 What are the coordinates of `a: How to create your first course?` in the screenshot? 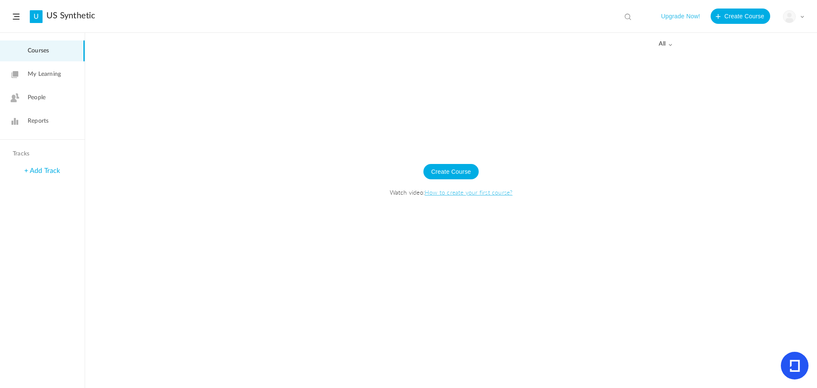 It's located at (469, 192).